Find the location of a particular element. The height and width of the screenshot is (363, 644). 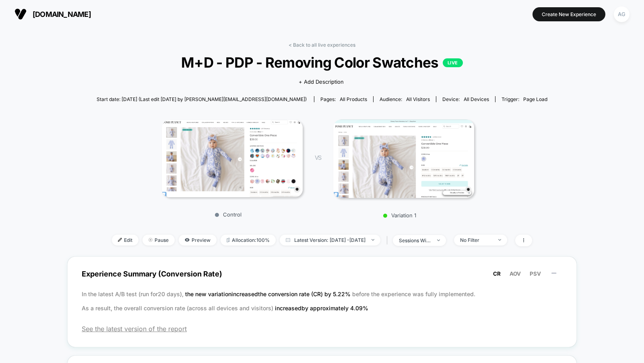

div: Audience: is located at coordinates (405, 99).